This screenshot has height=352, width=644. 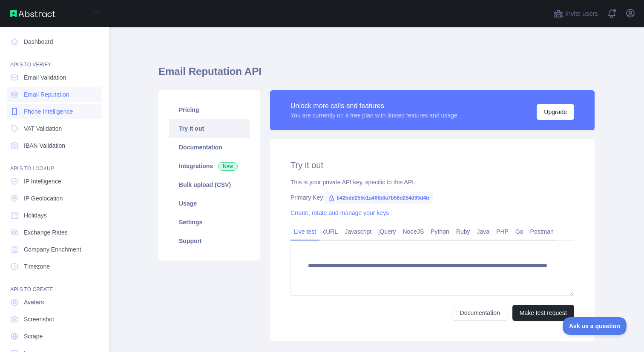 What do you see at coordinates (520, 232) in the screenshot?
I see `a: Go` at bounding box center [520, 232].